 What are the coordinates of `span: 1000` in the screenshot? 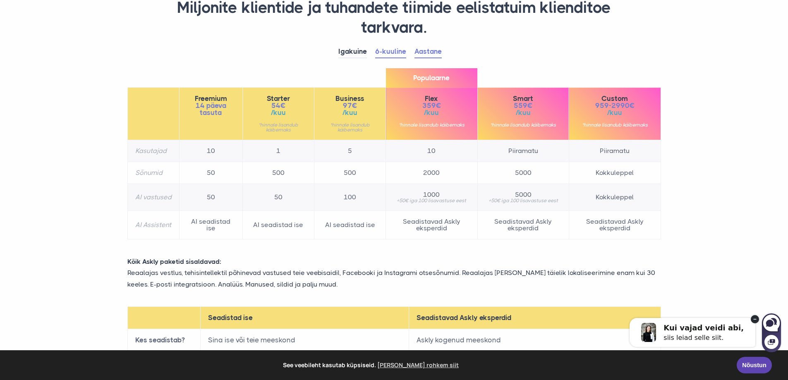 It's located at (432, 195).